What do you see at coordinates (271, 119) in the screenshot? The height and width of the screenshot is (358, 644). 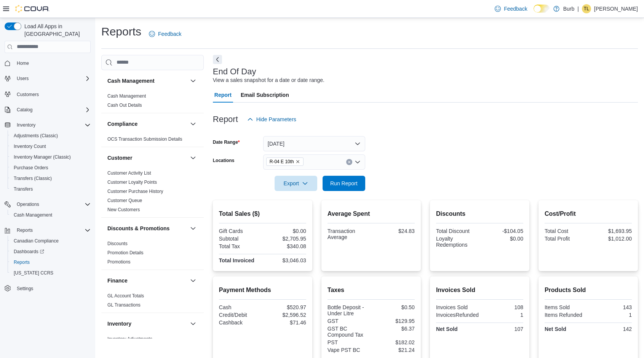 I see `button: Hide Parameters` at bounding box center [271, 119].